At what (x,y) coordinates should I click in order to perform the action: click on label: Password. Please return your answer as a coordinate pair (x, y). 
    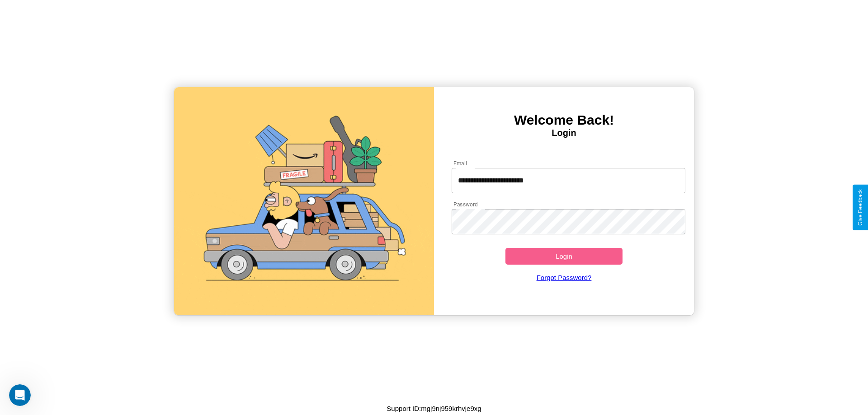
    Looking at the image, I should click on (465, 204).